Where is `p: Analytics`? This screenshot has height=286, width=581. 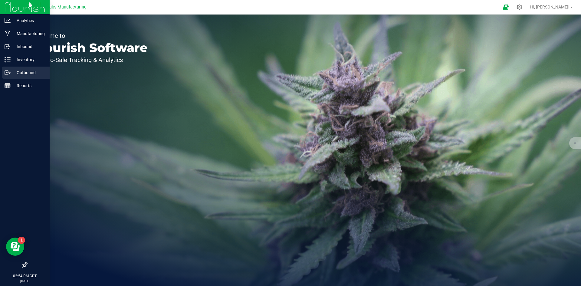
p: Analytics is located at coordinates (29, 21).